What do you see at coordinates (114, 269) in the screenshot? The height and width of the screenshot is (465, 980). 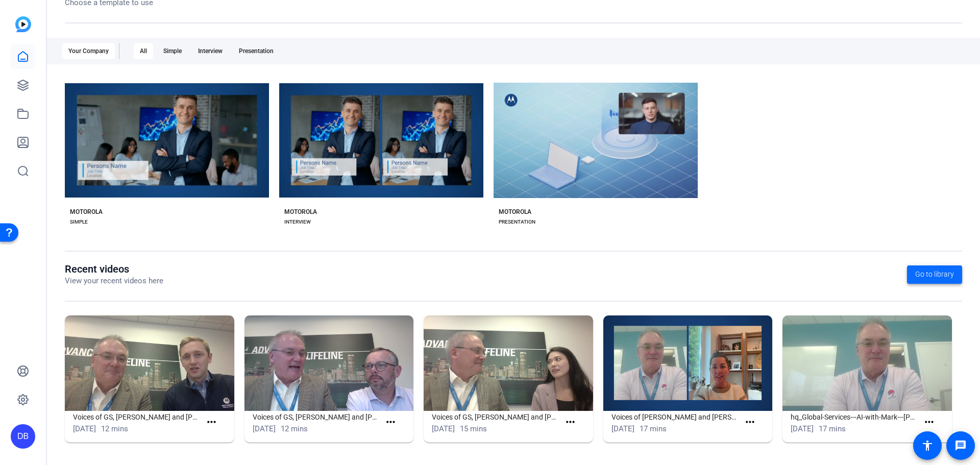 I see `h1: Recent videos` at bounding box center [114, 269].